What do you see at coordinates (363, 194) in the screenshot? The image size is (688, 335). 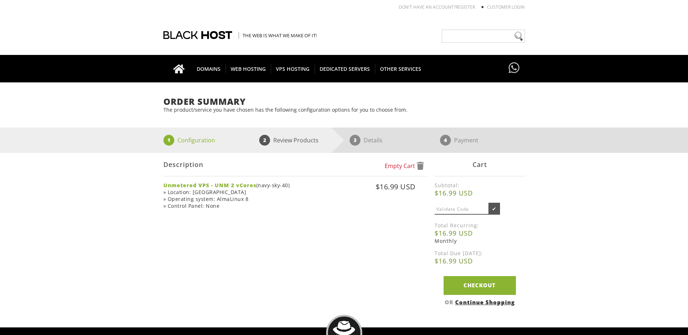 I see `div: $16.99 USD` at bounding box center [363, 194].